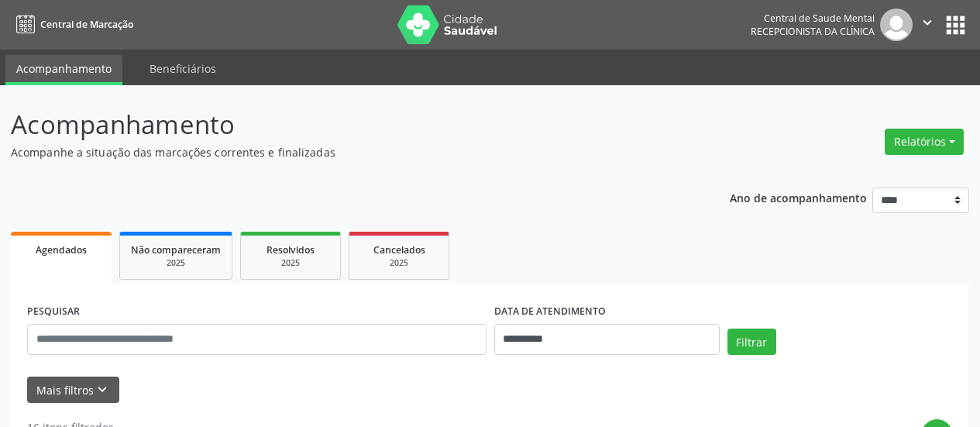  Describe the element at coordinates (176, 249) in the screenshot. I see `span: Não compareceram` at that location.